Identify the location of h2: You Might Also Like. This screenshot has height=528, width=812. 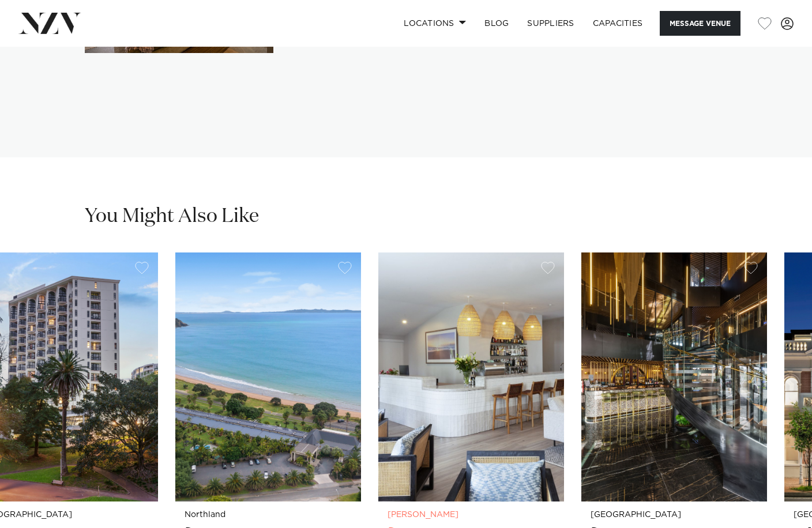
(172, 216).